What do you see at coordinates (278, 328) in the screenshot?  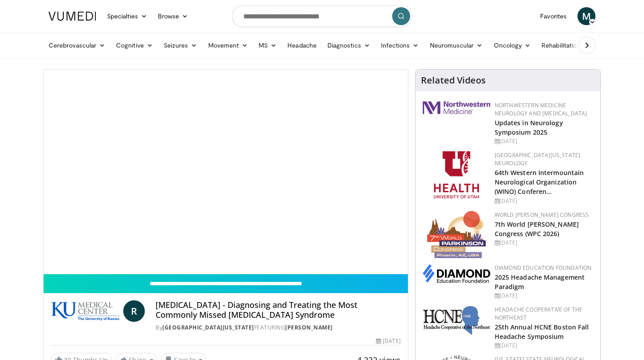 I see `div: By FEATURING` at bounding box center [278, 328].